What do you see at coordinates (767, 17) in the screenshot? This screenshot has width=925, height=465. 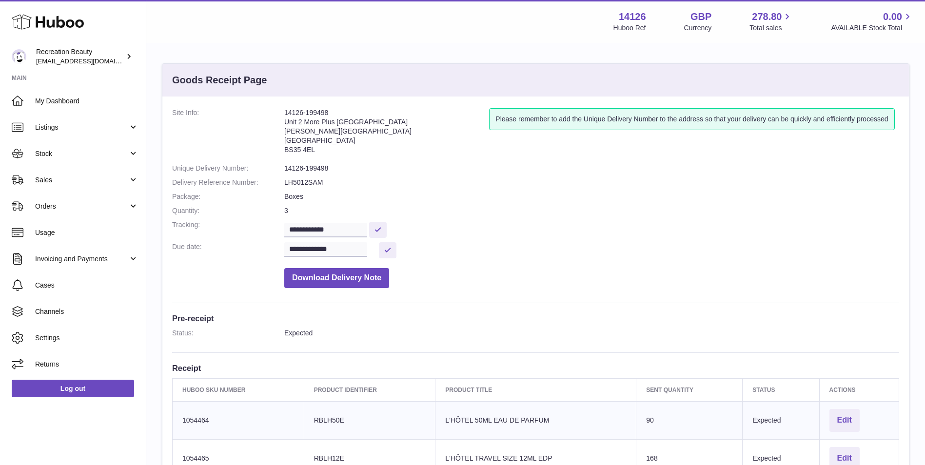 I see `span: 278.80` at bounding box center [767, 17].